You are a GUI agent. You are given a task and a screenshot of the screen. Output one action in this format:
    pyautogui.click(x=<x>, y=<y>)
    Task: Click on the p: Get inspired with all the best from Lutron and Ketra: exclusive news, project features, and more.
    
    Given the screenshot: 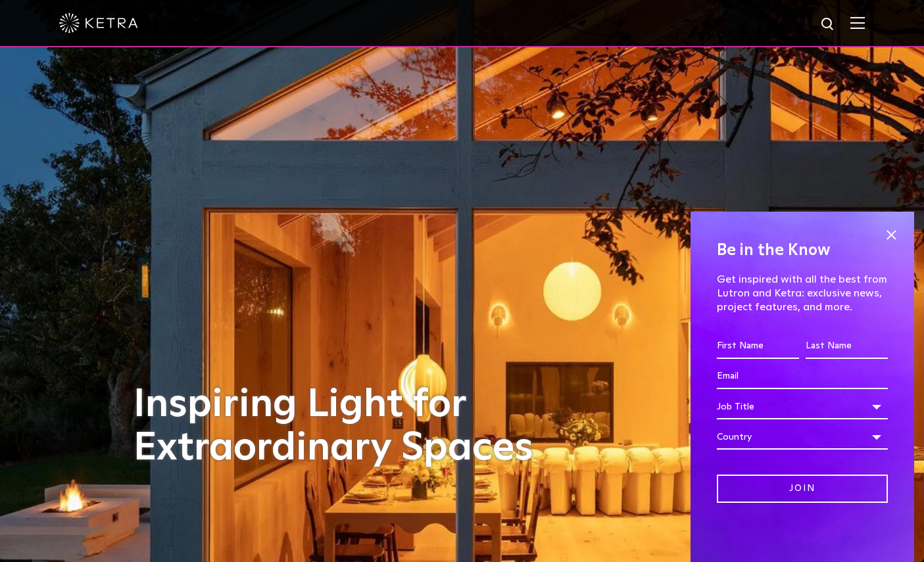 What is the action you would take?
    pyautogui.click(x=802, y=294)
    